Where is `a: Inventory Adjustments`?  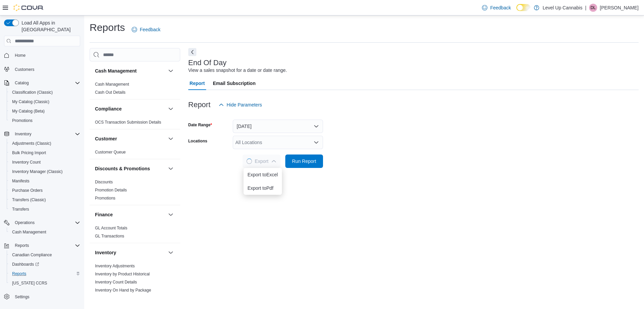 a: Inventory Adjustments is located at coordinates (115, 267).